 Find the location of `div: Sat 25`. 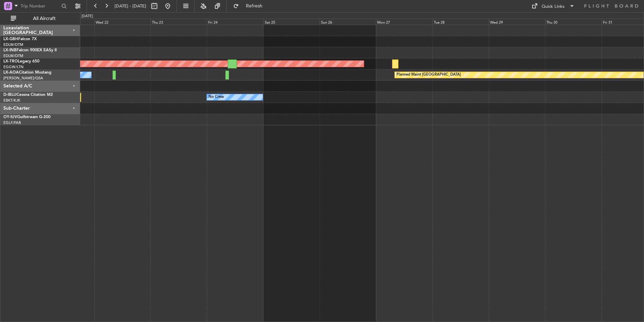

div: Sat 25 is located at coordinates (292, 22).